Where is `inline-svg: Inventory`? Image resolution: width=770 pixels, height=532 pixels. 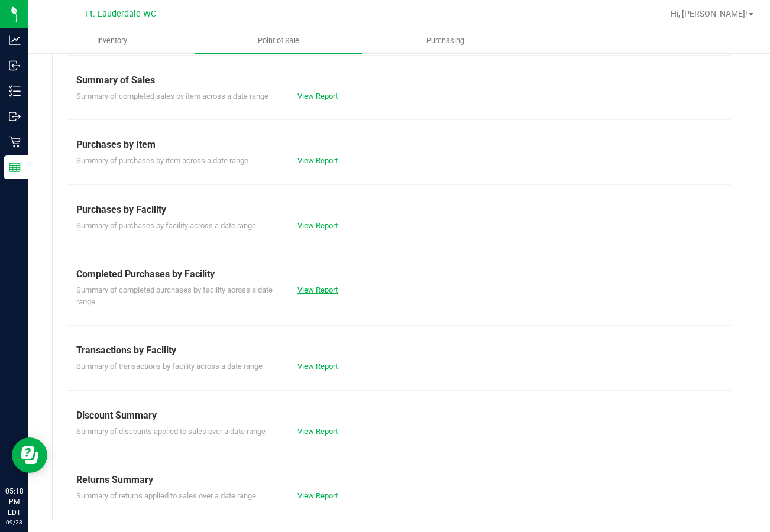
inline-svg: Inventory is located at coordinates (15, 91).